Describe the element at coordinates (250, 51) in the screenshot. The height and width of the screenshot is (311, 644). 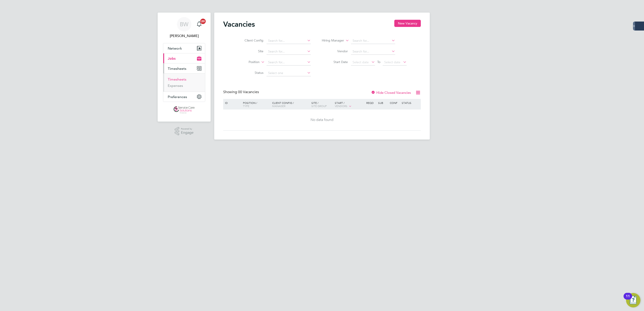
I see `label: Site` at that location.